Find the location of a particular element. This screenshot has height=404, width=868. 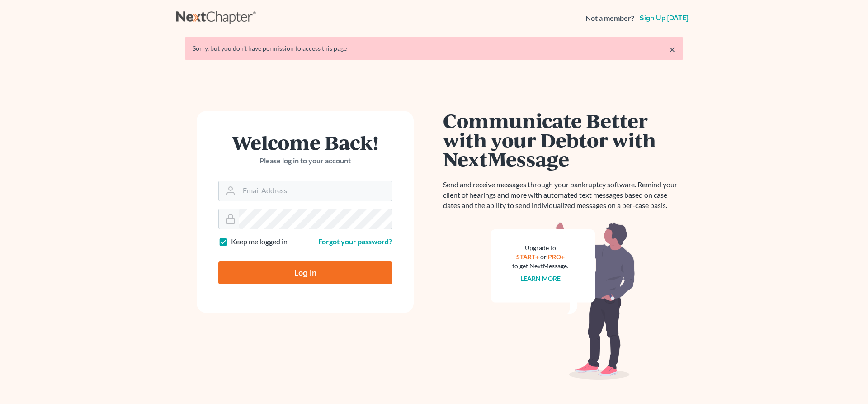

a: PRO+ is located at coordinates (556, 257).